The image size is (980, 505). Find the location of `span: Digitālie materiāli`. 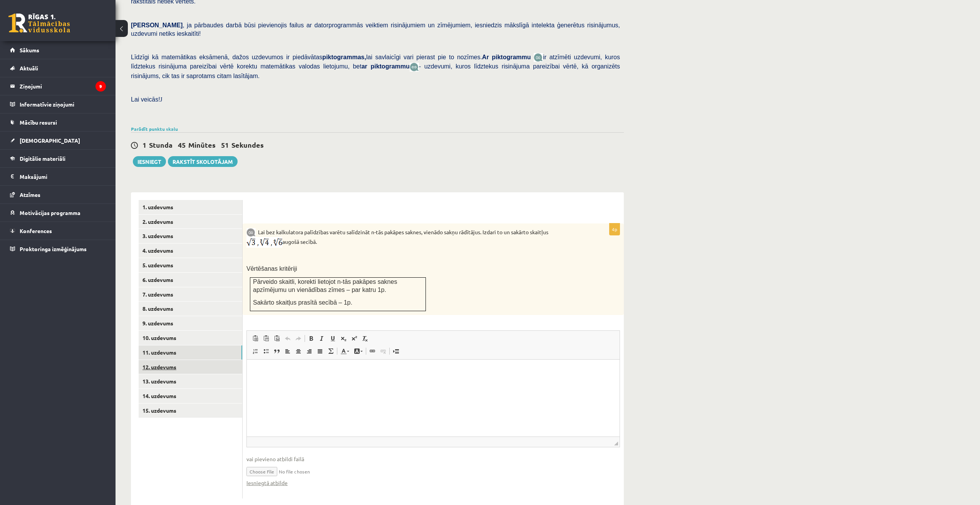

span: Digitālie materiāli is located at coordinates (42, 158).